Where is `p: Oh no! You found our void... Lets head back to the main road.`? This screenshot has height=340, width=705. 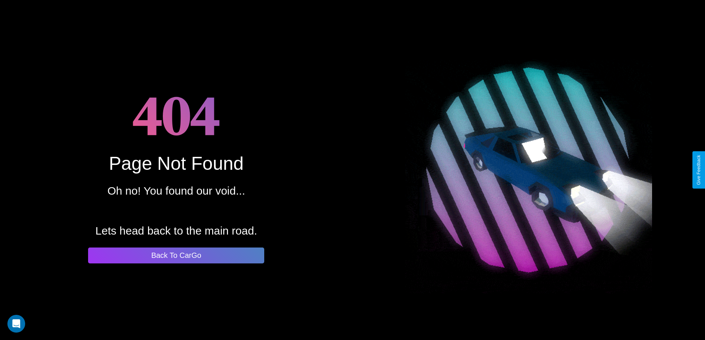 p: Oh no! You found our void... Lets head back to the main road. is located at coordinates (176, 211).